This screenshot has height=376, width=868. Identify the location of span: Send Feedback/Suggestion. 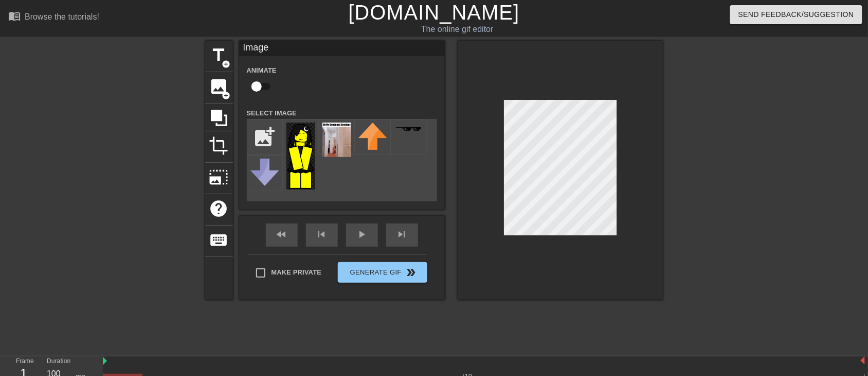
(796, 14).